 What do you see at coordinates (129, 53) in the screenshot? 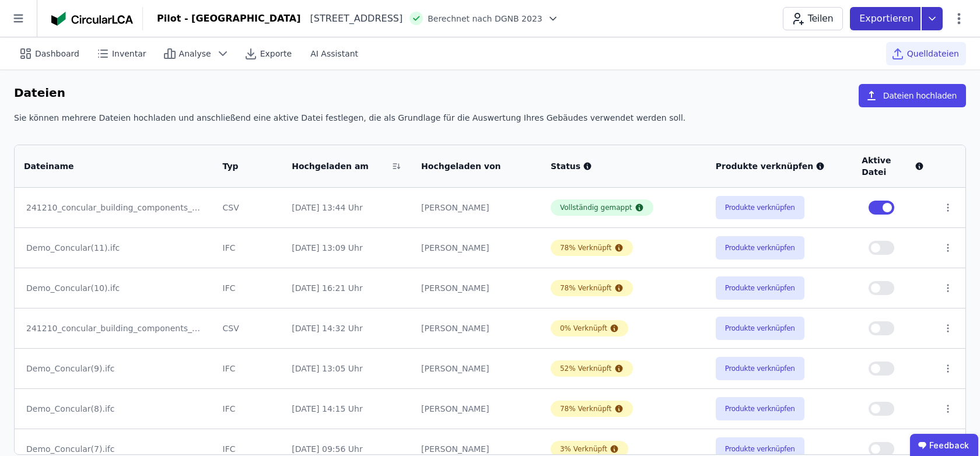
I see `span: Inventar` at bounding box center [129, 53].